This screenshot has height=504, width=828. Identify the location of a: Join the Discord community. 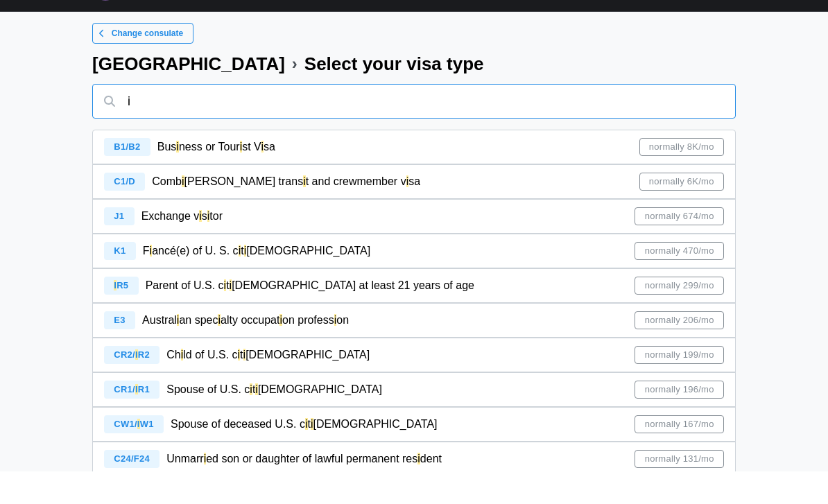
(649, 20).